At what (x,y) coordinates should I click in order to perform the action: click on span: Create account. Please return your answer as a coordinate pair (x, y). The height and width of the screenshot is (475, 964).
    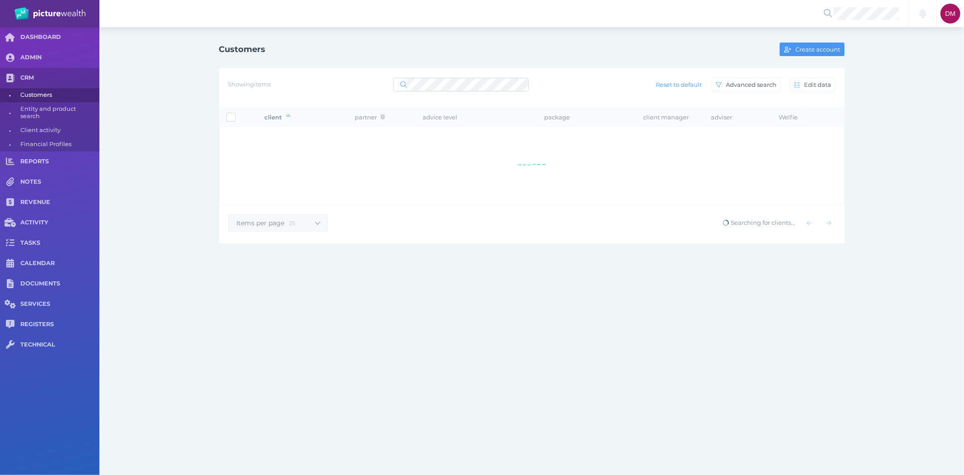
    Looking at the image, I should click on (819, 49).